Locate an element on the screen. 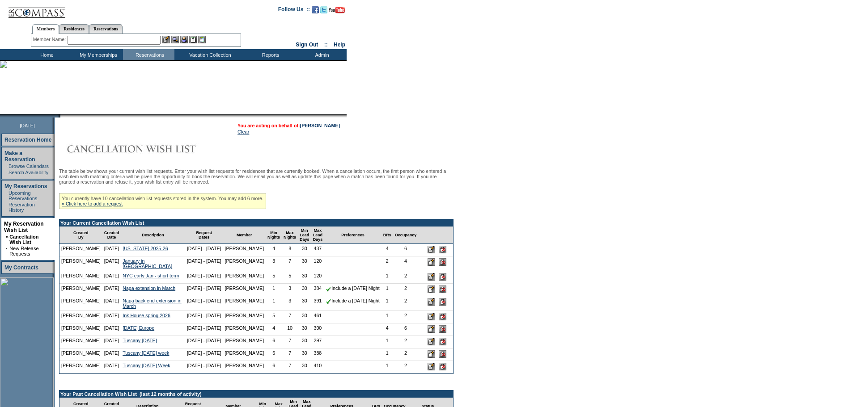  a: Follow us on Twitter is located at coordinates (324, 12).